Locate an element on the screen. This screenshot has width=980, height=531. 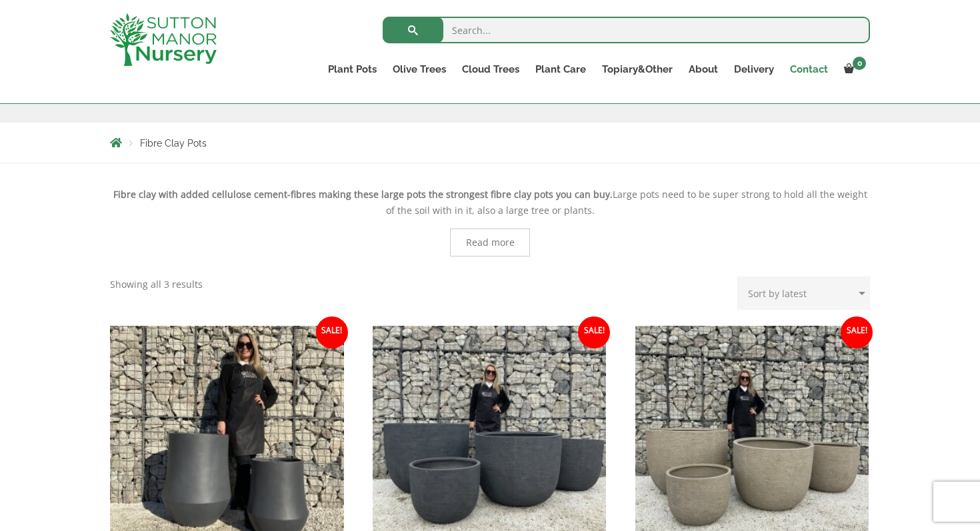
a: Cloud Trees is located at coordinates (491, 69).